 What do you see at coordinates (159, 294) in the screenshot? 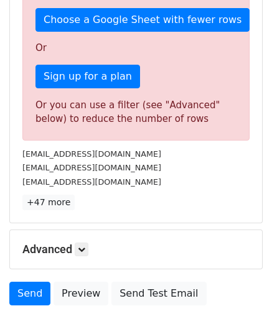
I see `a: Send Test Email` at bounding box center [159, 294].